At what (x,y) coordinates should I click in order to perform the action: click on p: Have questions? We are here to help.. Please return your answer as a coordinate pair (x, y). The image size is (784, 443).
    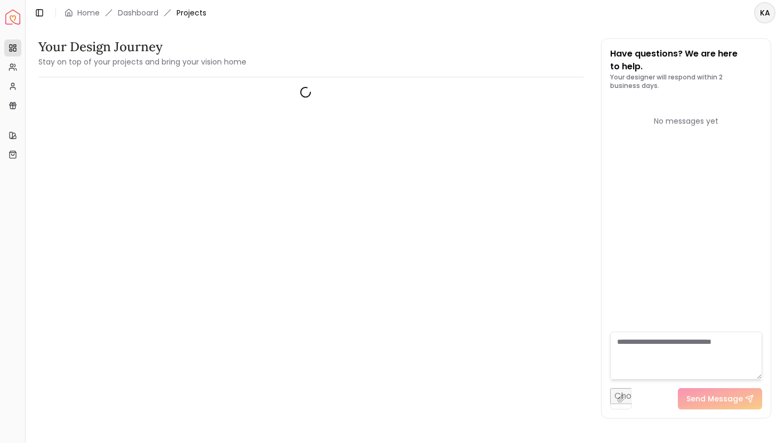
    Looking at the image, I should click on (686, 60).